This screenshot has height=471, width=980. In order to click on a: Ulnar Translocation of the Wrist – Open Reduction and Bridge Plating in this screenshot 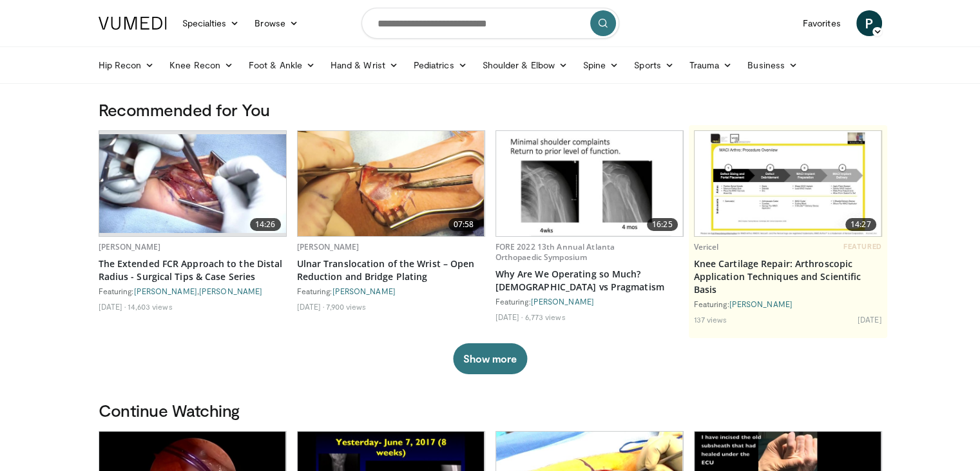, I will do `click(391, 270)`.